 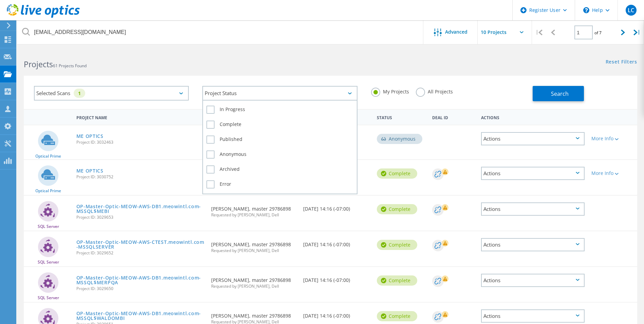 What do you see at coordinates (141, 280) in the screenshot?
I see `a: OP-Master-Optic-MEOW-AWS-DB1.meowintl.com-MSSQL$MERPQA` at bounding box center [141, 280].